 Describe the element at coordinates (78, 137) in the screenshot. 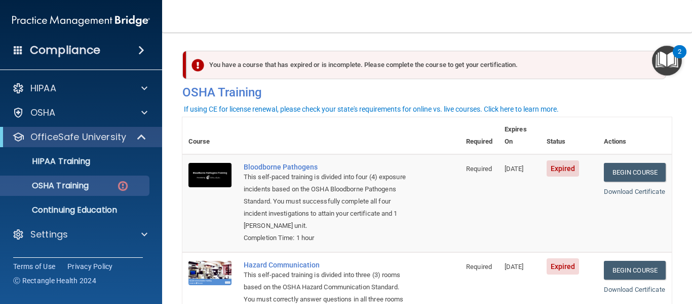

I see `p: OfficeSafe University` at that location.